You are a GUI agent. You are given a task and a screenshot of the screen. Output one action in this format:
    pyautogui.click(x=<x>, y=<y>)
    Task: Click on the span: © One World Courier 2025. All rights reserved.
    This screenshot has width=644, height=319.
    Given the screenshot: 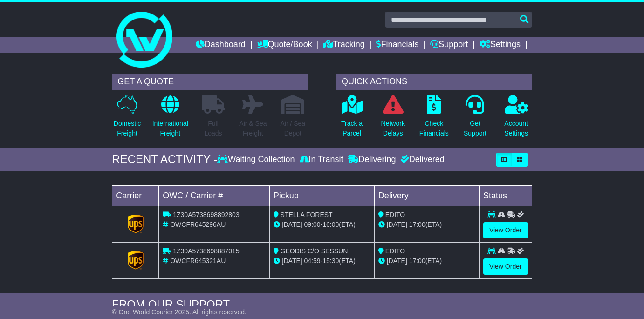 What is the action you would take?
    pyautogui.click(x=179, y=312)
    